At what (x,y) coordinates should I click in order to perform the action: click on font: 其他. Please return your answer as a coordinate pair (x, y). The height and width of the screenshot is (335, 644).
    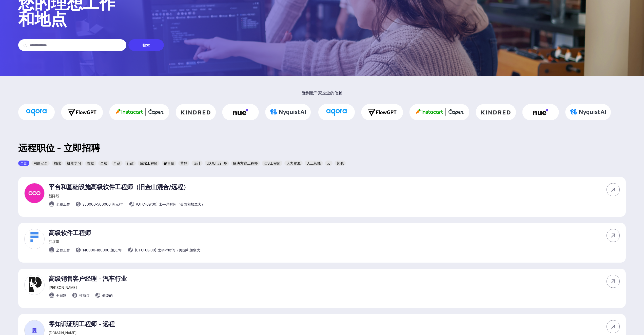
    Looking at the image, I should click on (340, 163).